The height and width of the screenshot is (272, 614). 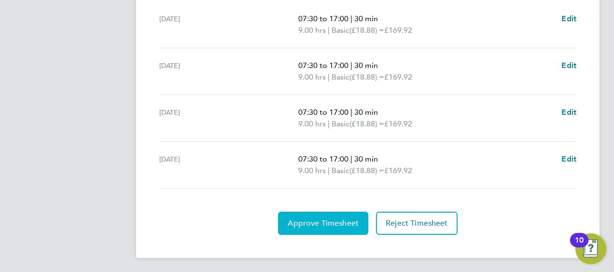 I want to click on button: Reject Timesheet, so click(x=416, y=223).